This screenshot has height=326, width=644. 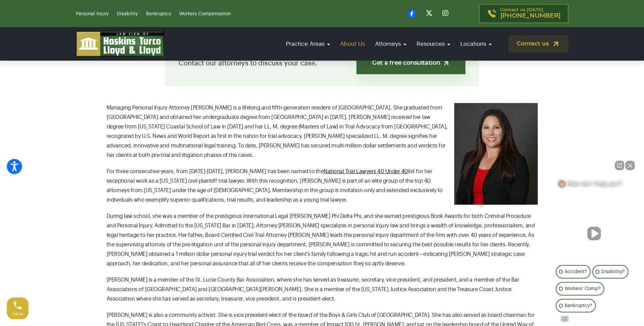 What do you see at coordinates (446, 63) in the screenshot?
I see `img: arrow-up-right-light.svg` at bounding box center [446, 63].